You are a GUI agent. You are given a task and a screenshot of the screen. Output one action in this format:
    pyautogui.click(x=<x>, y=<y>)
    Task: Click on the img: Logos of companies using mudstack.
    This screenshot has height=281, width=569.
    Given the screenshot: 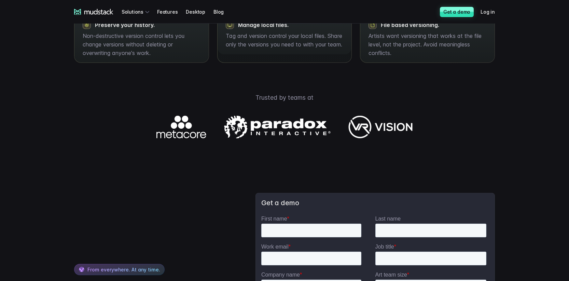 What is the action you would take?
    pyautogui.click(x=285, y=127)
    